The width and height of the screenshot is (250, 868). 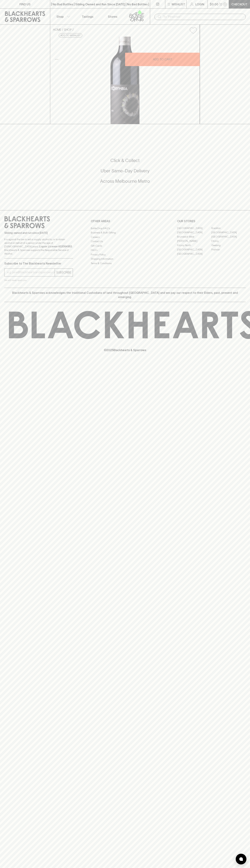 I want to click on p: FIND US, so click(x=25, y=4).